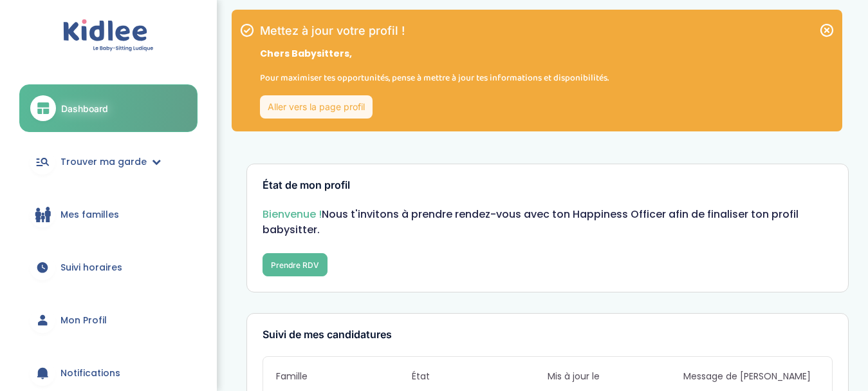 The width and height of the screenshot is (868, 391). What do you see at coordinates (103, 161) in the screenshot?
I see `span: Trouver ma garde` at bounding box center [103, 161].